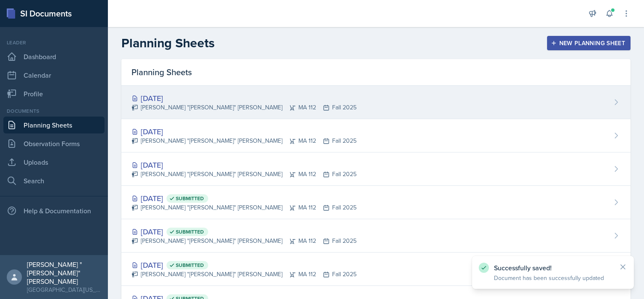 The image size is (644, 299). What do you see at coordinates (54, 211) in the screenshot?
I see `div: Help & Documentation` at bounding box center [54, 211].